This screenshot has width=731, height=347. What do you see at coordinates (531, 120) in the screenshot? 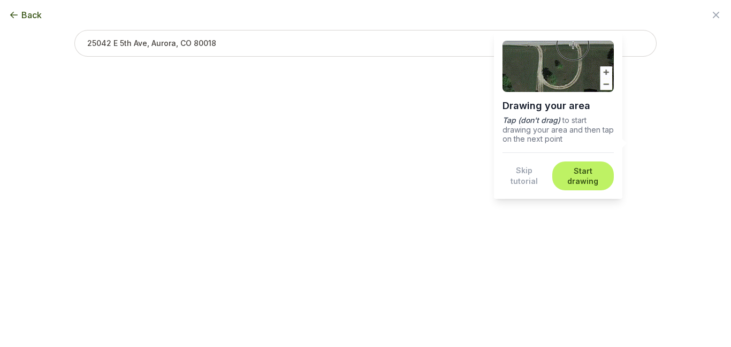
I see `strong: Tap (don't drag)` at bounding box center [531, 120].